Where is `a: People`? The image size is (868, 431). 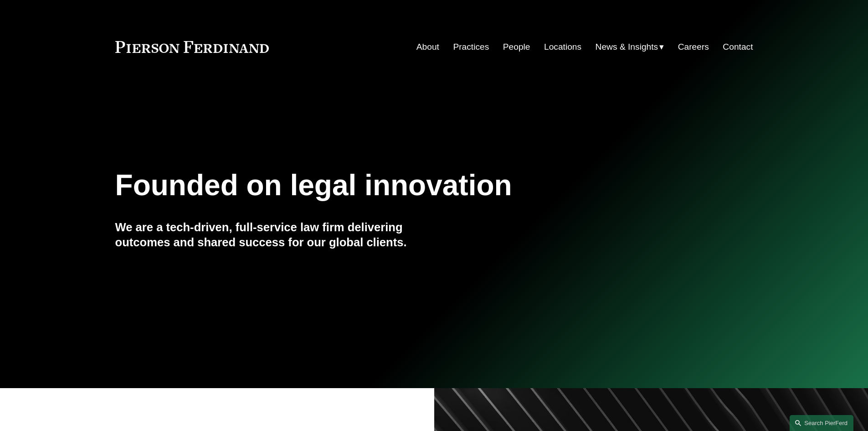
a: People is located at coordinates (517, 47).